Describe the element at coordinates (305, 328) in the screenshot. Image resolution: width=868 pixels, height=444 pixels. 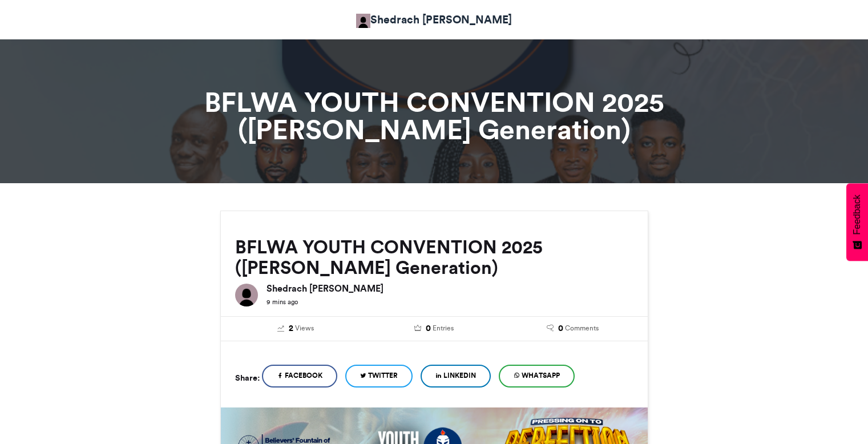
I see `span: Views` at that location.